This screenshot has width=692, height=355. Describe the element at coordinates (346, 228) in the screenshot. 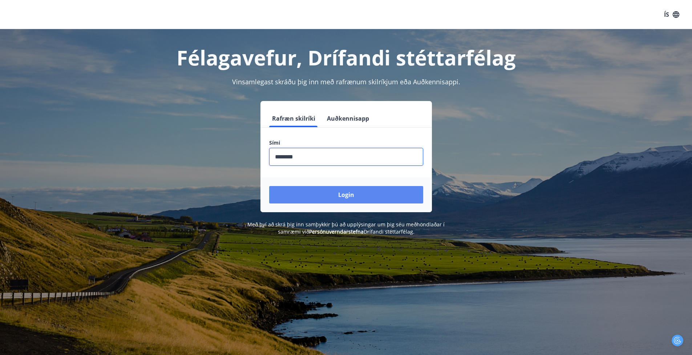

I see `span: Með því að skrá þig inn samþykkir þú að upplýsingar um þig séu meðhöndlaðar í samræmi við Drífand...` at that location.